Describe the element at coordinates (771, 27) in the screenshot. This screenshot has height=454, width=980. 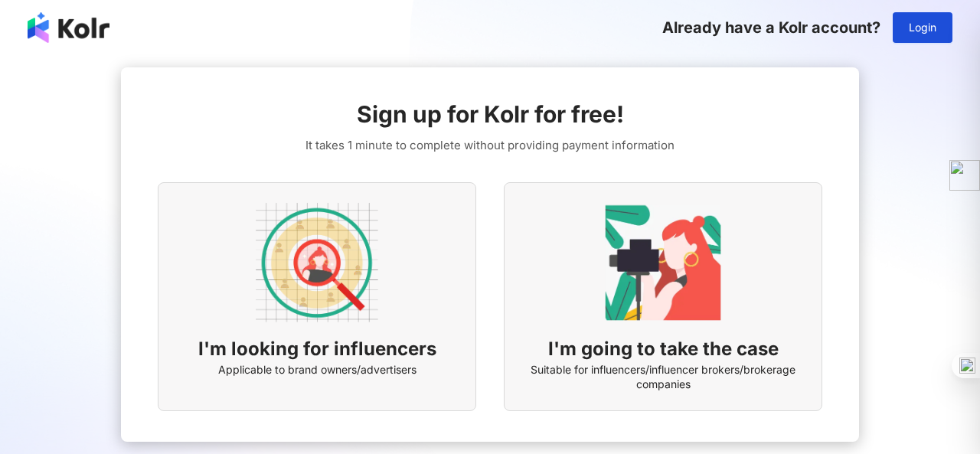
I see `span: Already have a Kolr account?` at that location.